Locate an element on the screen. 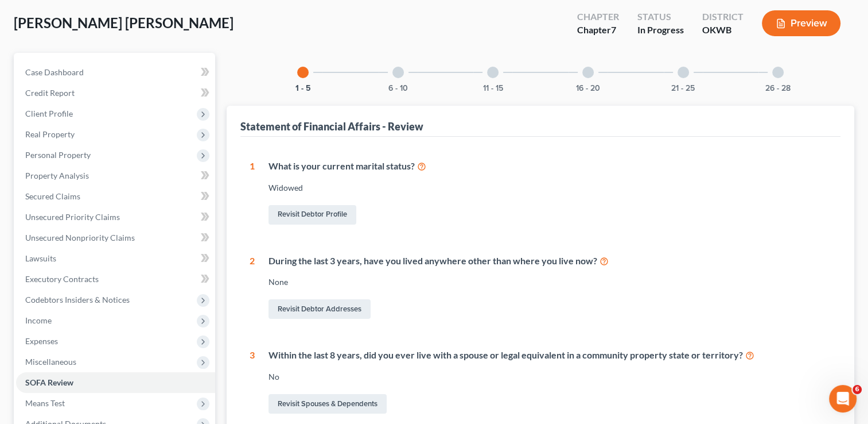 This screenshot has width=868, height=424. div: Statement of Financial Affairs - Review is located at coordinates (332, 126).